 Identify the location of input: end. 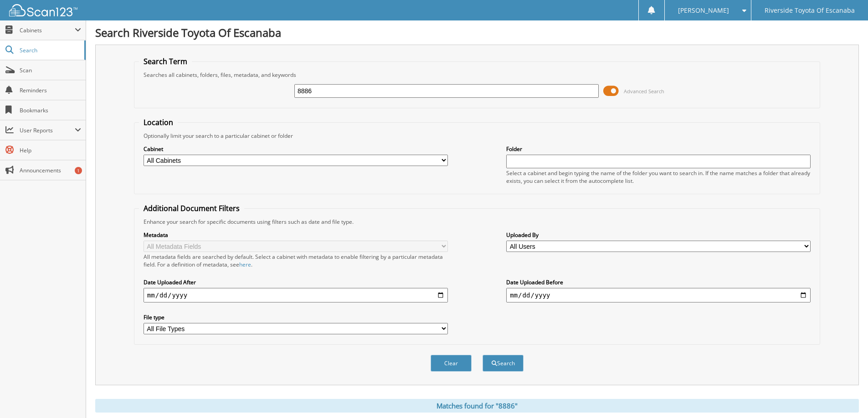
(658, 295).